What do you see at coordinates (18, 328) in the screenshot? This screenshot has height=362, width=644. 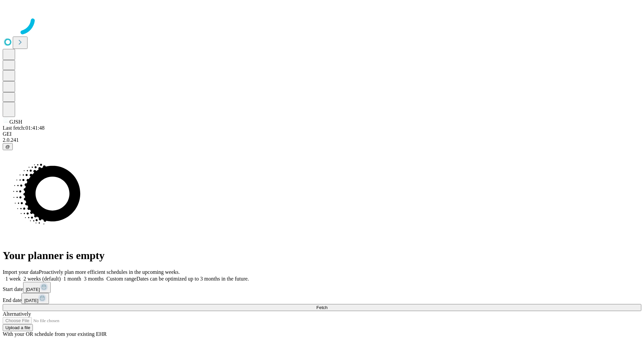 I see `button: Upload a file` at bounding box center [18, 328].